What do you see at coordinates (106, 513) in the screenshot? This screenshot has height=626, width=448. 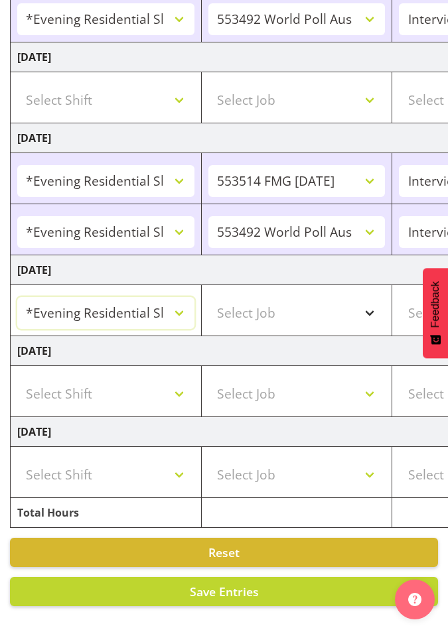 I see `td: Total Hours` at bounding box center [106, 513].